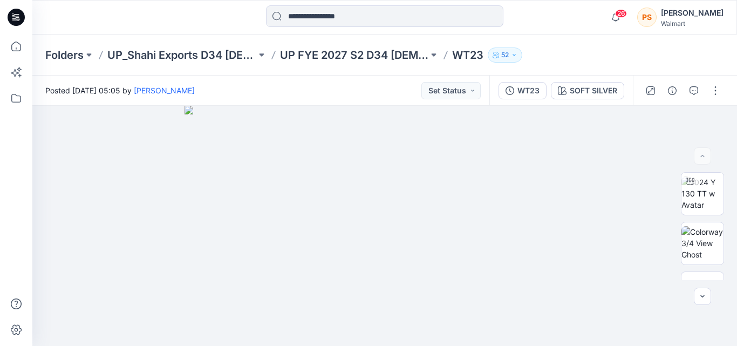 The width and height of the screenshot is (737, 346). What do you see at coordinates (505, 55) in the screenshot?
I see `button: 52` at bounding box center [505, 55].